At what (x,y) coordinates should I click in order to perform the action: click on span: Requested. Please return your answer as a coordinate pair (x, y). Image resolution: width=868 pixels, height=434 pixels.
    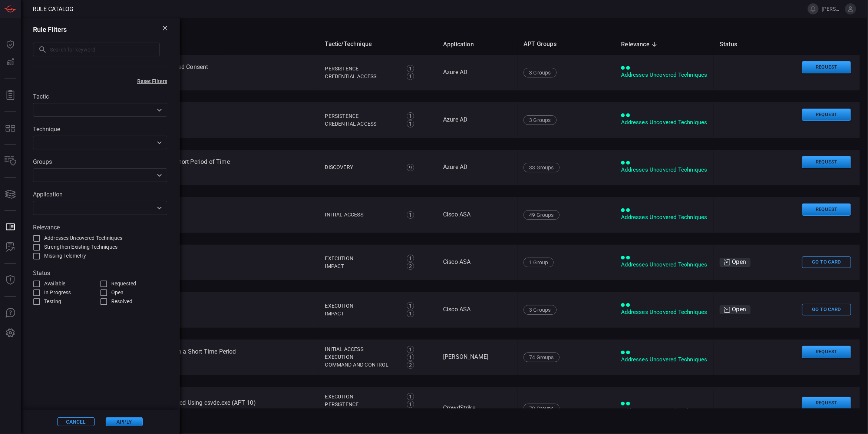
    Looking at the image, I should click on (124, 284).